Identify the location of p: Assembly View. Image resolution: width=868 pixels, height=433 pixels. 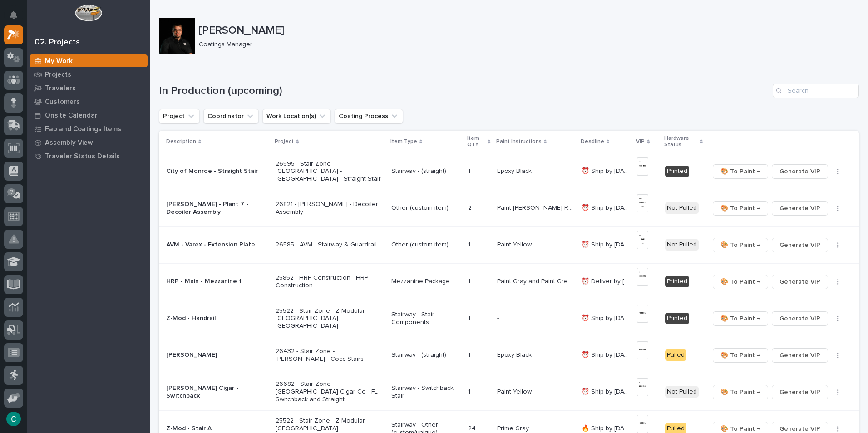
(68, 143).